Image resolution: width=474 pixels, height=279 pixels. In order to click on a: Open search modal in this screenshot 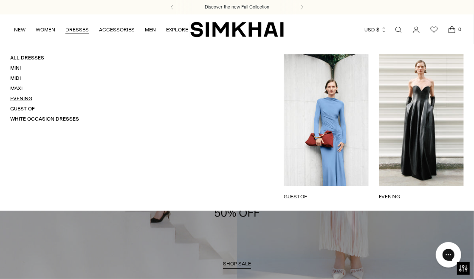, I will do `click(399, 30)`.